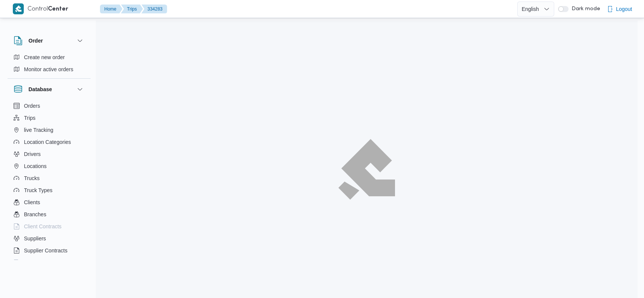 This screenshot has width=644, height=298. I want to click on button: Order, so click(49, 41).